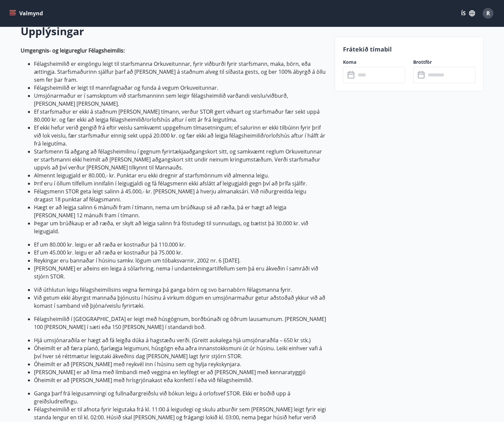 This screenshot has width=504, height=422. Describe the element at coordinates (174, 31) in the screenshot. I see `h2: Upplýsingar` at that location.